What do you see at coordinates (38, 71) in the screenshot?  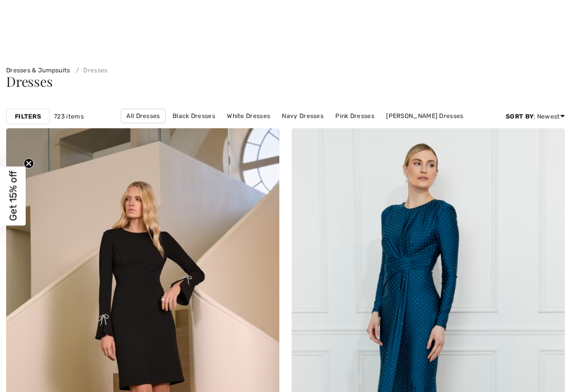 I see `a: Dresses & Jumpsuits` at bounding box center [38, 71].